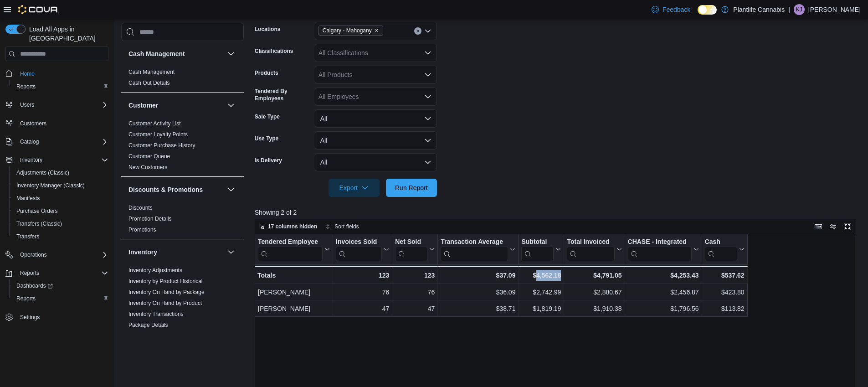  Describe the element at coordinates (293, 227) in the screenshot. I see `span: 17 columns hidden` at that location.